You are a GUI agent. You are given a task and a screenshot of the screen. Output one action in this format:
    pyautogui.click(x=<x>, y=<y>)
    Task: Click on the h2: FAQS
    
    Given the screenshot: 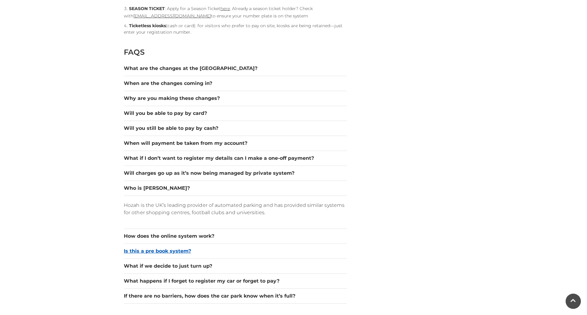 What is the action you would take?
    pyautogui.click(x=236, y=52)
    